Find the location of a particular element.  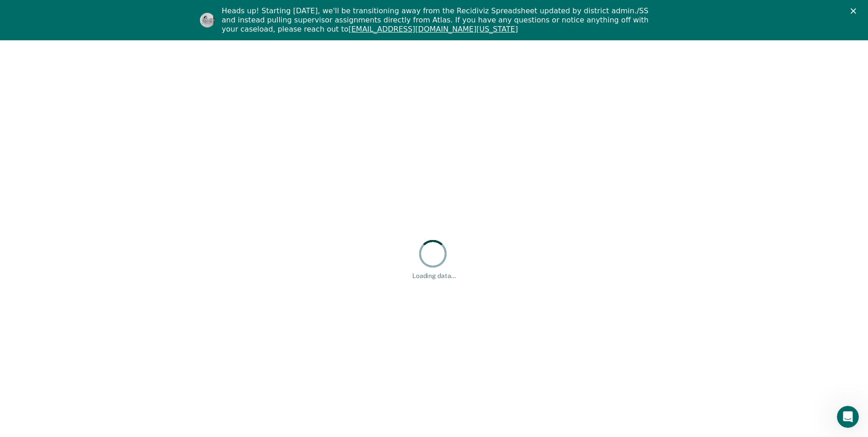

img: Profile image for Kim is located at coordinates (207, 20).